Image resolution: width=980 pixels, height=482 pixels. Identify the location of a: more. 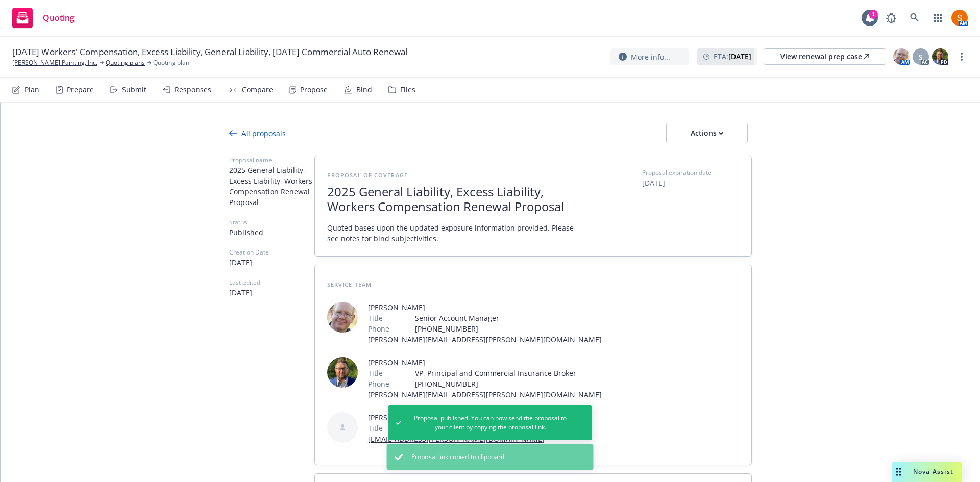
(962, 56).